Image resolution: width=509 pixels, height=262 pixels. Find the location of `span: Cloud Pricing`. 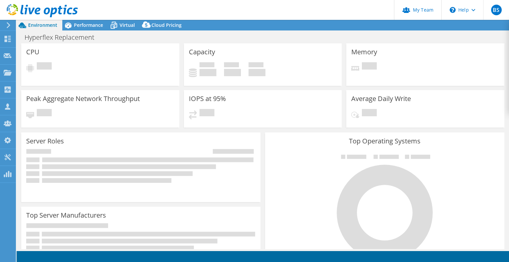

span: Cloud Pricing is located at coordinates (166, 25).